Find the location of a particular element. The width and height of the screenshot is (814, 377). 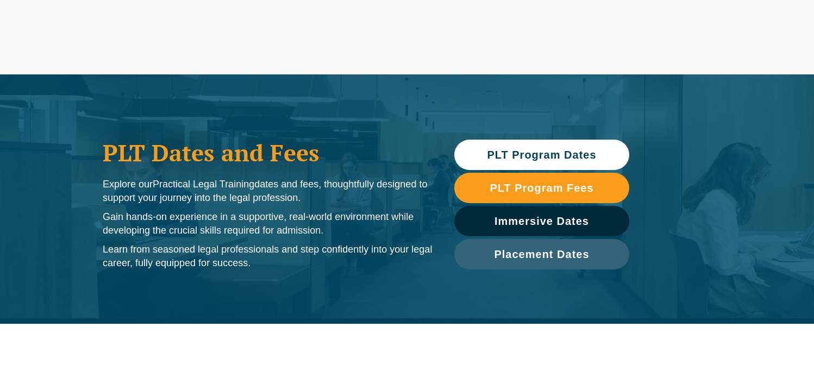

p: Learn from seasoned legal professionals and step confidently into your legal career, fully equipp... is located at coordinates (267, 256).